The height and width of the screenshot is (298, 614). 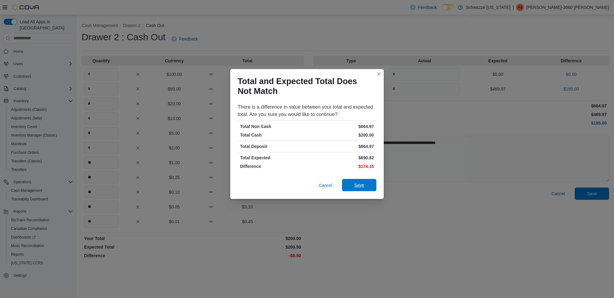 What do you see at coordinates (341, 166) in the screenshot?
I see `p: $174.15` at bounding box center [341, 166].